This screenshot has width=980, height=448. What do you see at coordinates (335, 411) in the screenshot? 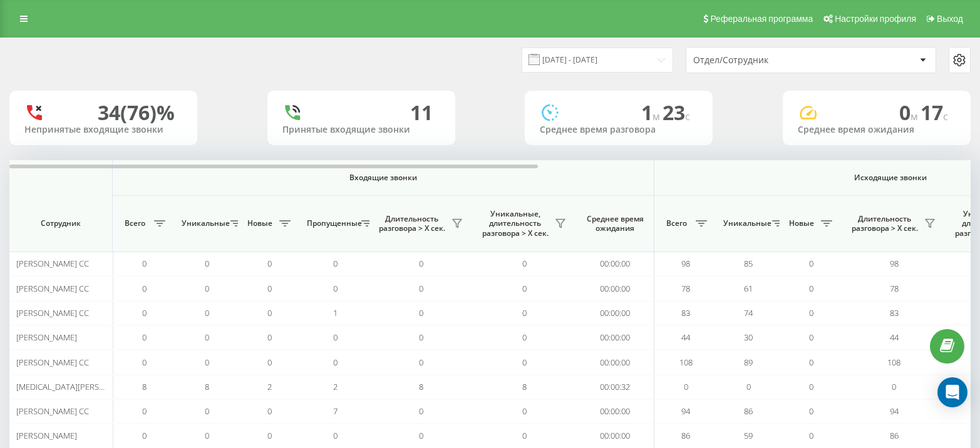
I see `span: 7` at bounding box center [335, 411].